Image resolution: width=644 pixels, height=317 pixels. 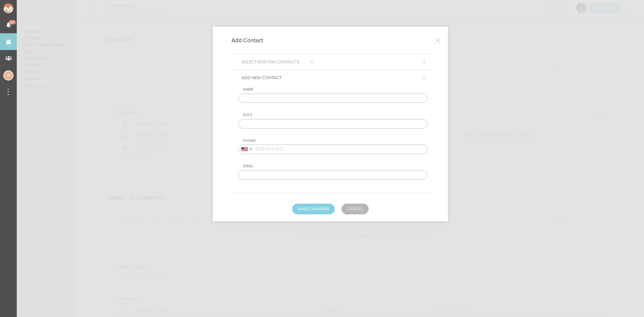 I want to click on input: (201) 555-0123, so click(x=333, y=149).